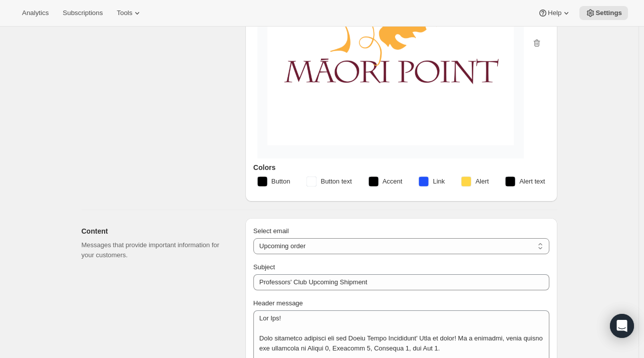 The width and height of the screenshot is (644, 358). Describe the element at coordinates (482, 182) in the screenshot. I see `span: Alert` at that location.